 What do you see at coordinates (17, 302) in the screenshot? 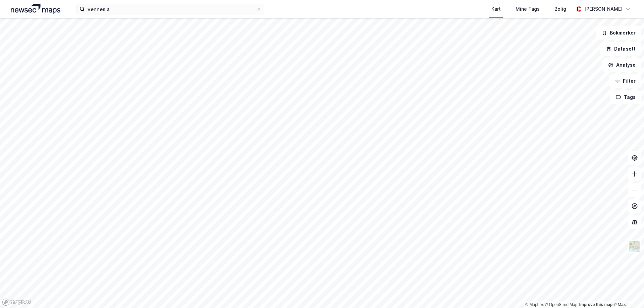
I see `a: Mapbox homepage` at bounding box center [17, 302].